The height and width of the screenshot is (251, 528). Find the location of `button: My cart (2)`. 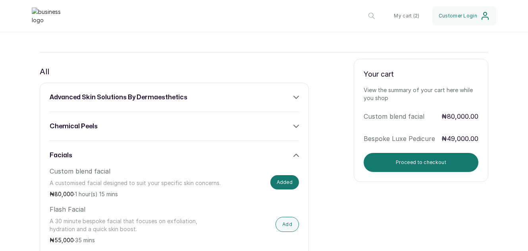

button: My cart (2) is located at coordinates (406, 16).